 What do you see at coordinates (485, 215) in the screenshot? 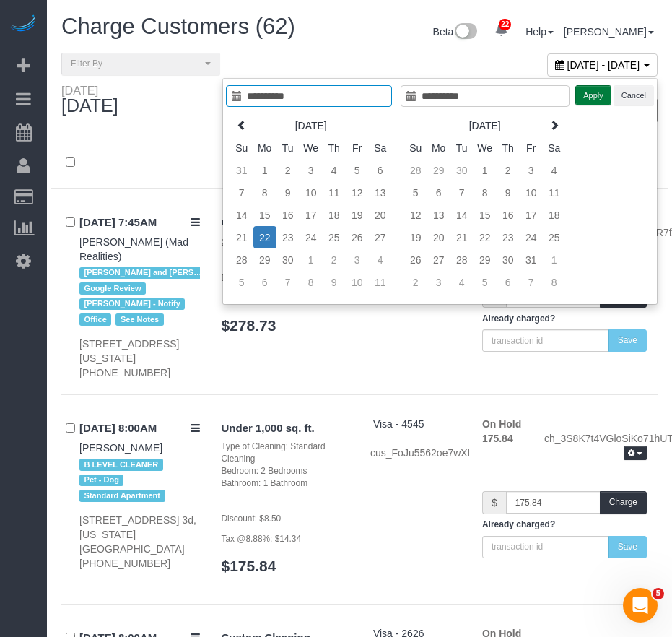
I see `td: 15` at bounding box center [485, 215].